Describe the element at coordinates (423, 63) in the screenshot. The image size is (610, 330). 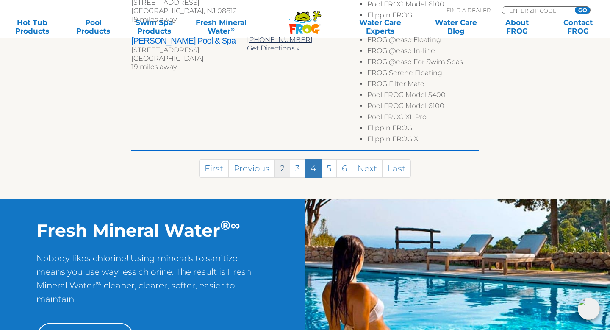
I see `li: FROG @ease For Swim Spas` at that location.